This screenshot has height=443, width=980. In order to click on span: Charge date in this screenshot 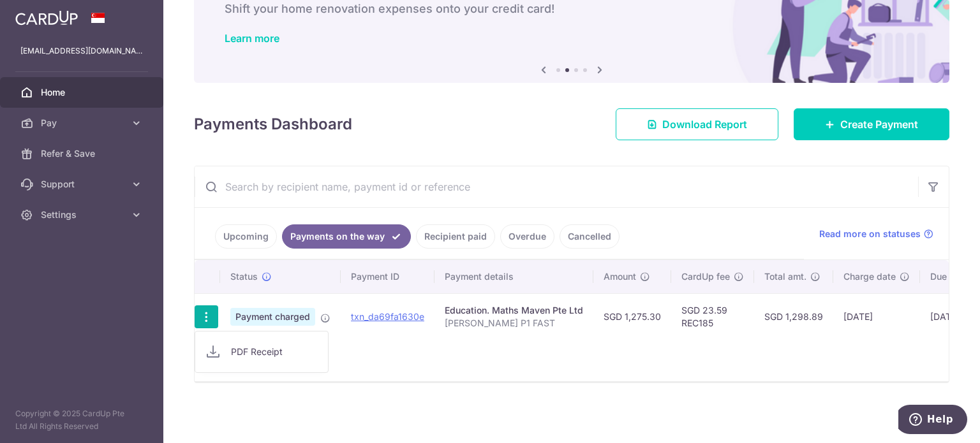, I will do `click(870, 277)`.